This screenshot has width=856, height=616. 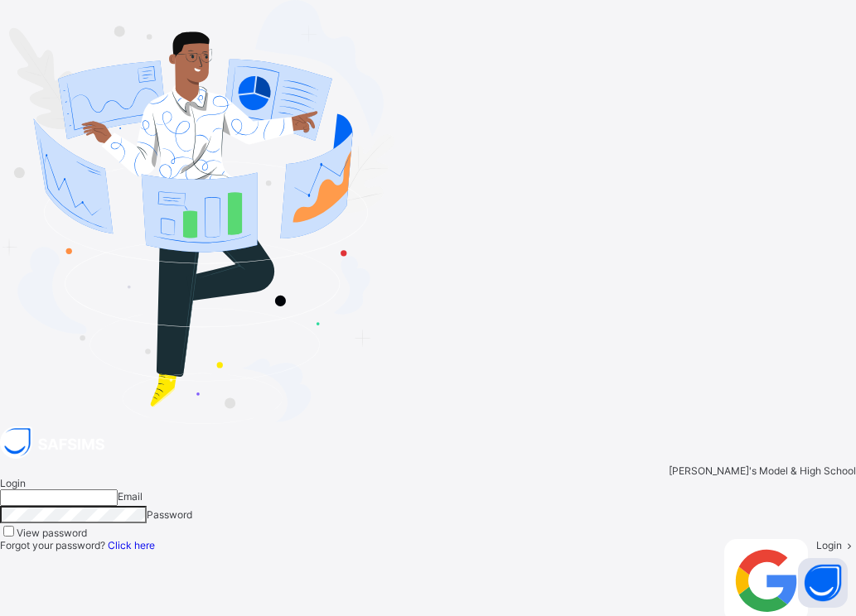 I want to click on span: Login, so click(x=829, y=545).